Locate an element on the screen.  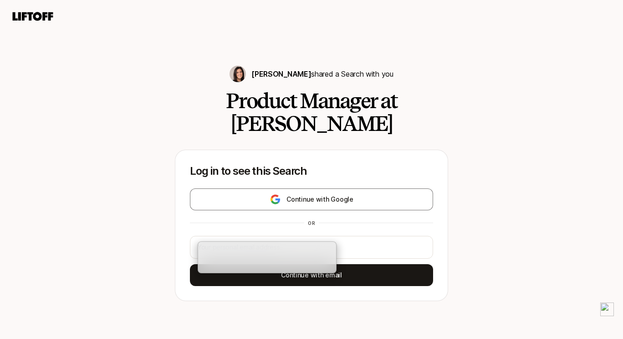
p: shared a Search with you is located at coordinates (322, 74).